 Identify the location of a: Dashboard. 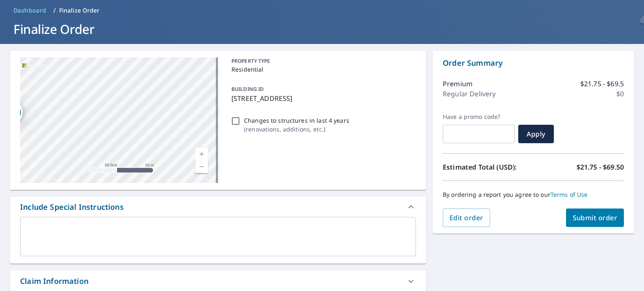
(30, 11).